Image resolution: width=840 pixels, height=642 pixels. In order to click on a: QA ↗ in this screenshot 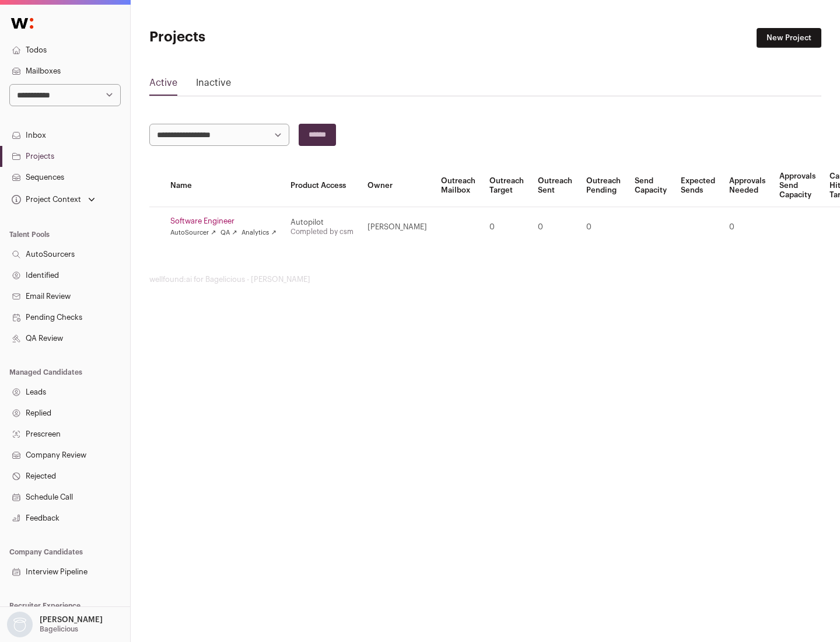, I will do `click(229, 233)`.